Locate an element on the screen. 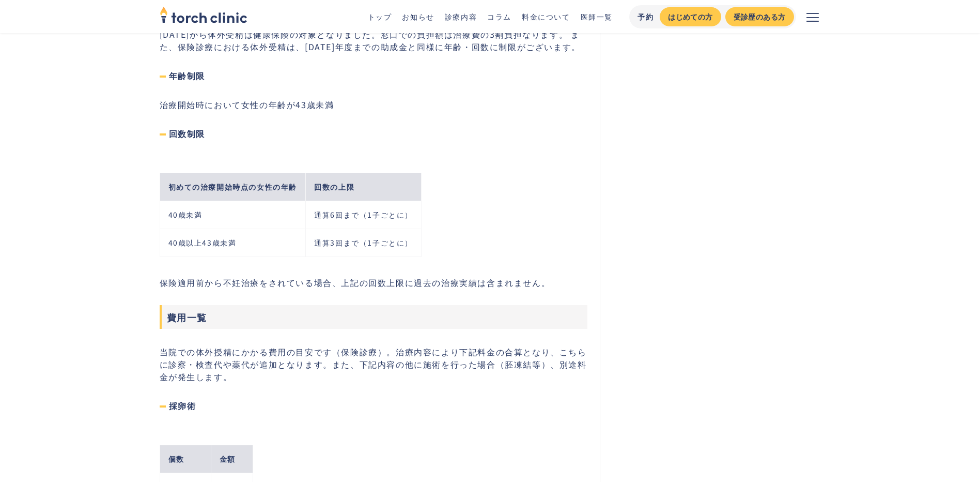  p: 当院での体外授精にかかる費用の目安です（保険診療）。治療内容により下記料金の合算となり、こちらに診察・検査代や薬代が追加となります。また、下記内容の他に施術を行った場合（胚凍結等）、別途料金が発... is located at coordinates (373, 364).